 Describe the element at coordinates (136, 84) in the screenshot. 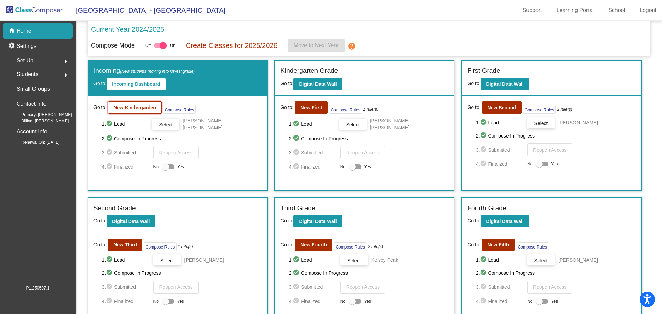

I see `b: Incoming Dashboard` at that location.